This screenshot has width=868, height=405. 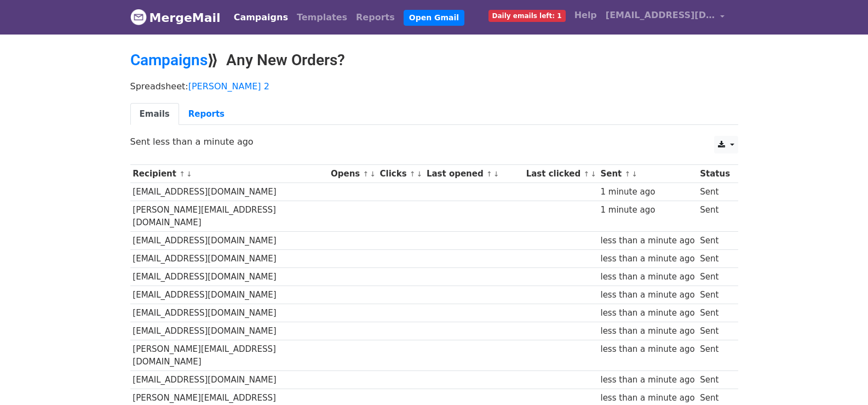 What do you see at coordinates (230, 174) in the screenshot?
I see `th: Recipient` at bounding box center [230, 174].